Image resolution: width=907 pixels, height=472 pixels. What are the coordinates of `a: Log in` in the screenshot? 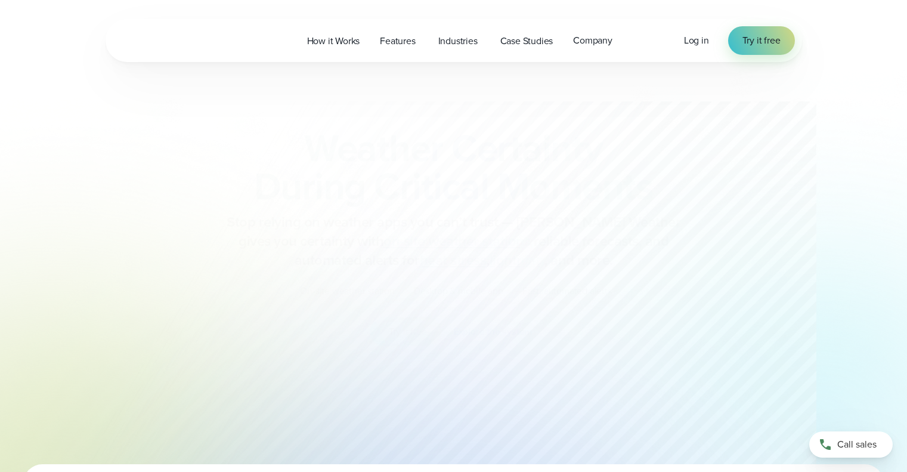 It's located at (697, 41).